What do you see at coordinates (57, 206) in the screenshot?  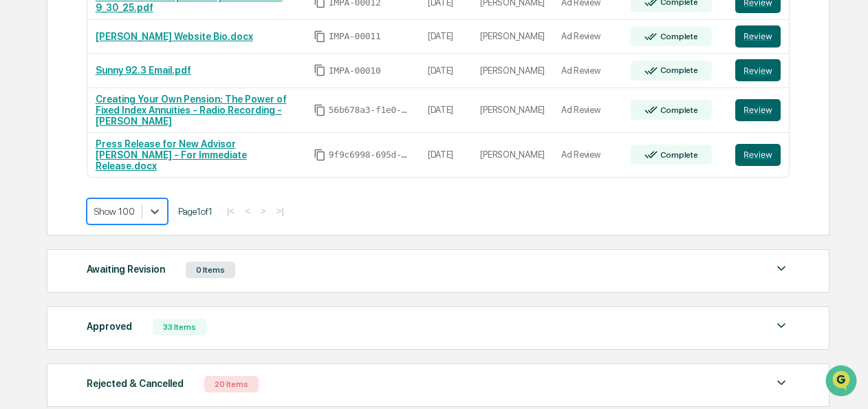 I see `span: Data Lookup` at bounding box center [57, 206].